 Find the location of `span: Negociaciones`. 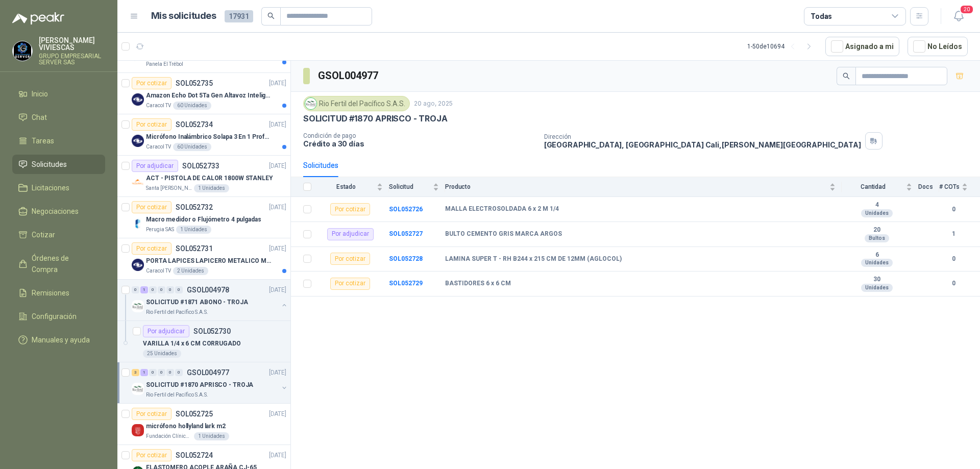

span: Negociaciones is located at coordinates (55, 211).